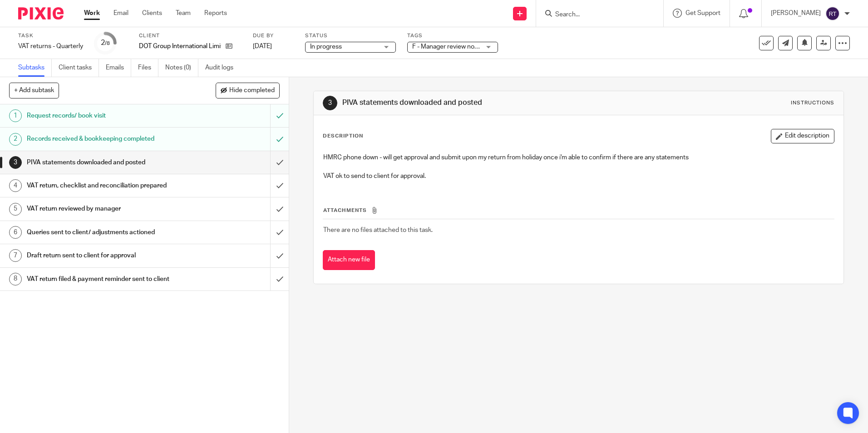 The height and width of the screenshot is (433, 868). I want to click on p: DOT Group International Limited, so click(180, 46).